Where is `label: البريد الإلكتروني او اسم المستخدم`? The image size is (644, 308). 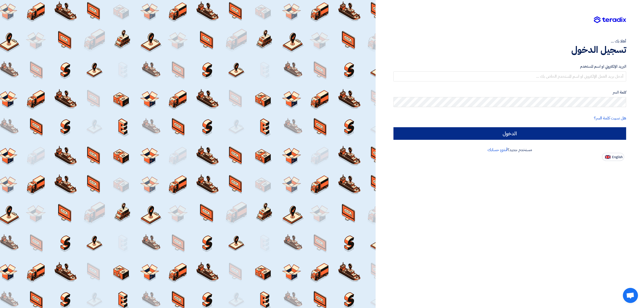
label: البريد الإلكتروني او اسم المستخدم is located at coordinates (510, 66).